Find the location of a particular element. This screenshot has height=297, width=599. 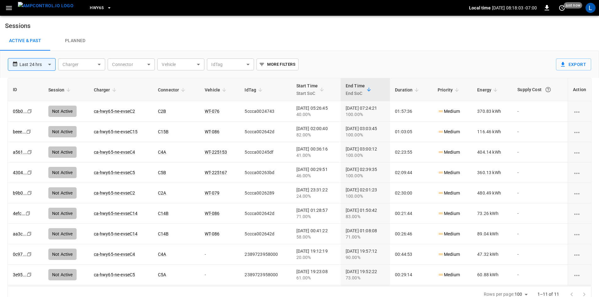

td: 01:57:36 is located at coordinates (411, 111).